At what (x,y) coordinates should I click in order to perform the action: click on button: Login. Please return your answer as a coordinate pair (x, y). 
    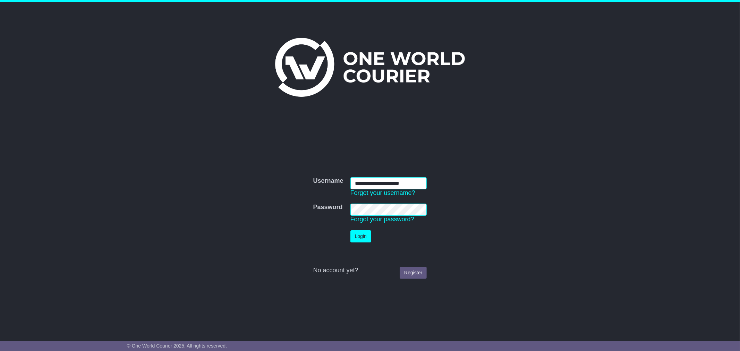
    Looking at the image, I should click on (361, 236).